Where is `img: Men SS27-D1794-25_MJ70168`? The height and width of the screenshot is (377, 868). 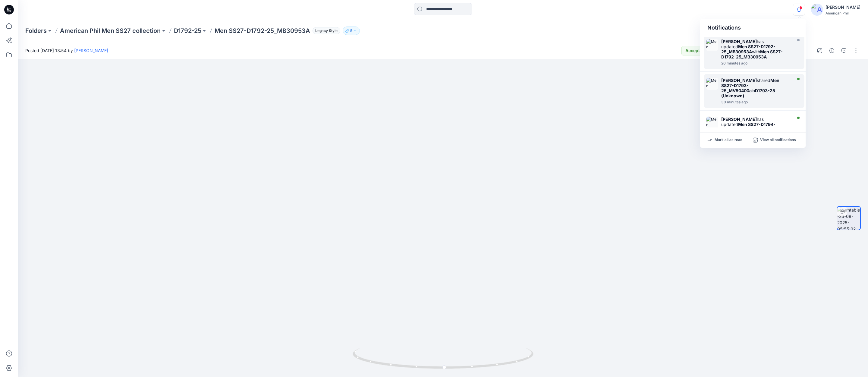 img: Men SS27-D1794-25_MJ70168 is located at coordinates (713, 123).